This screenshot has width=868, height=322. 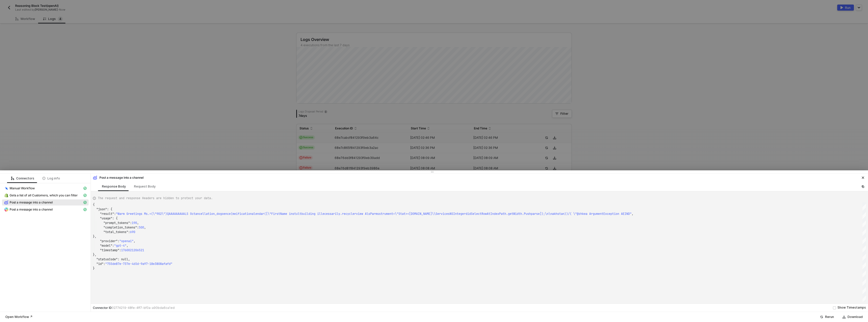 What do you see at coordinates (110, 250) in the screenshot?
I see `span: "timestamp"` at bounding box center [110, 250].